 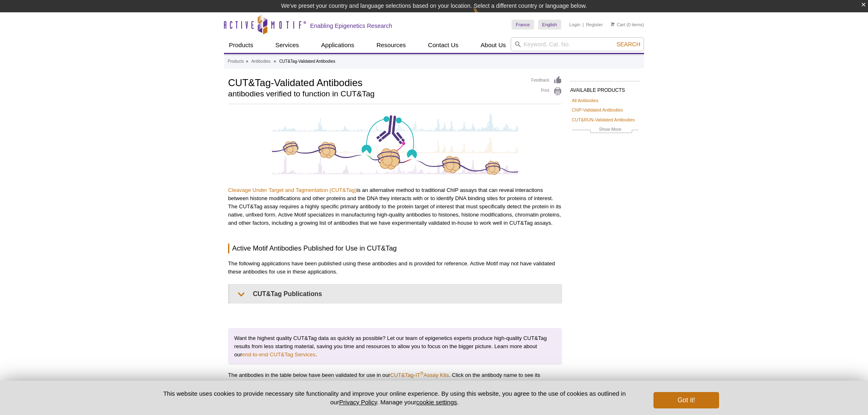 I want to click on a: CUT&RUN-Validated Antibodies, so click(x=603, y=120).